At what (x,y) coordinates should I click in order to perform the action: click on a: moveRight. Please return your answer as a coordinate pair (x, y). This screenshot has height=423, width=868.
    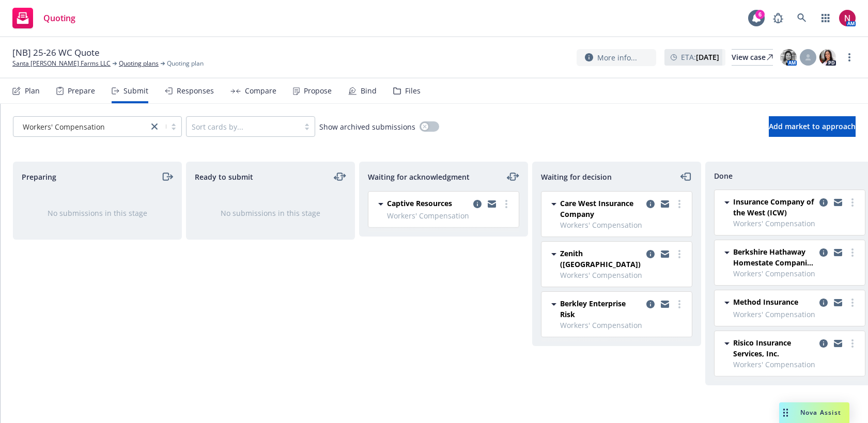
    Looking at the image, I should click on (167, 177).